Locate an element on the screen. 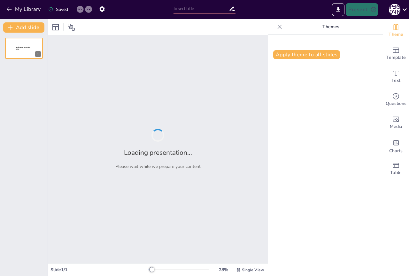  span: Position is located at coordinates (71, 27).